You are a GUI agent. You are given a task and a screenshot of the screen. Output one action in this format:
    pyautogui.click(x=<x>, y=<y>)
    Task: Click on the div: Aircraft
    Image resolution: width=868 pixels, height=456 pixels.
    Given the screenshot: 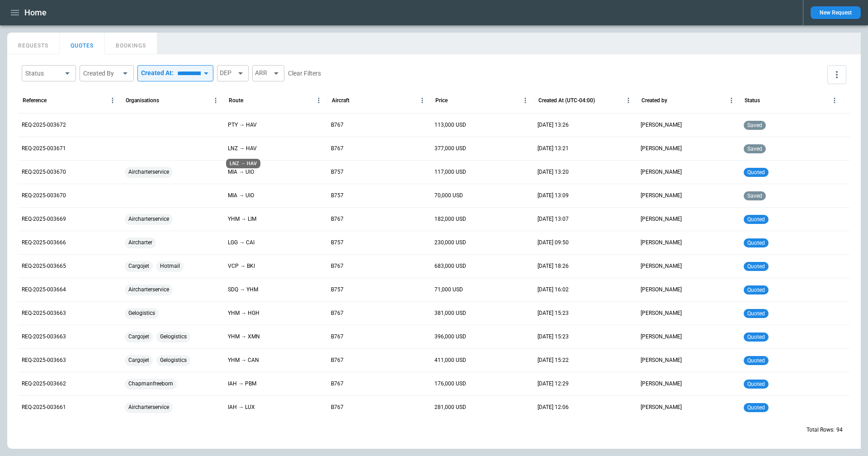 What is the action you would take?
    pyautogui.click(x=340, y=100)
    